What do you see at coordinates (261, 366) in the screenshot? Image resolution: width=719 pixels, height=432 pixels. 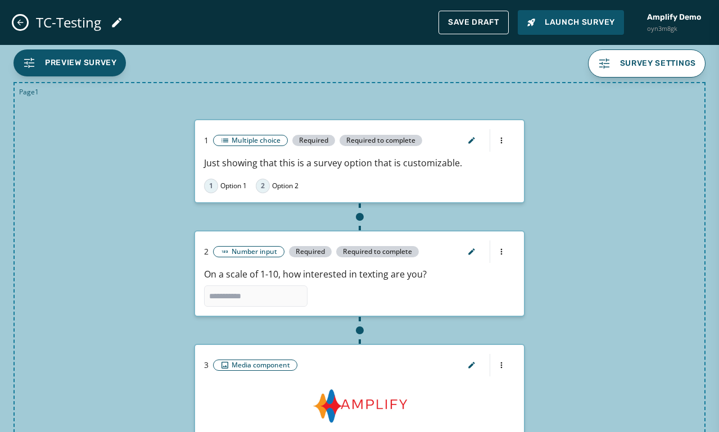 I see `span: Media component` at bounding box center [261, 366].